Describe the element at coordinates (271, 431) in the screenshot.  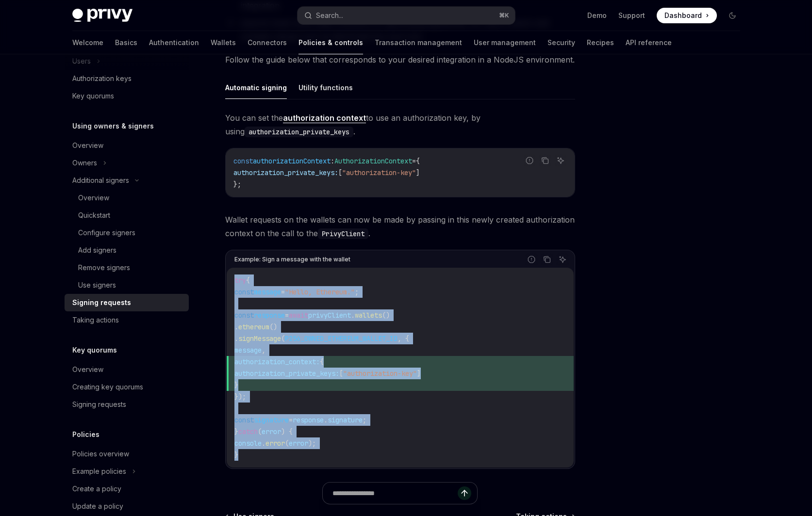
I see `span: error` at that location.